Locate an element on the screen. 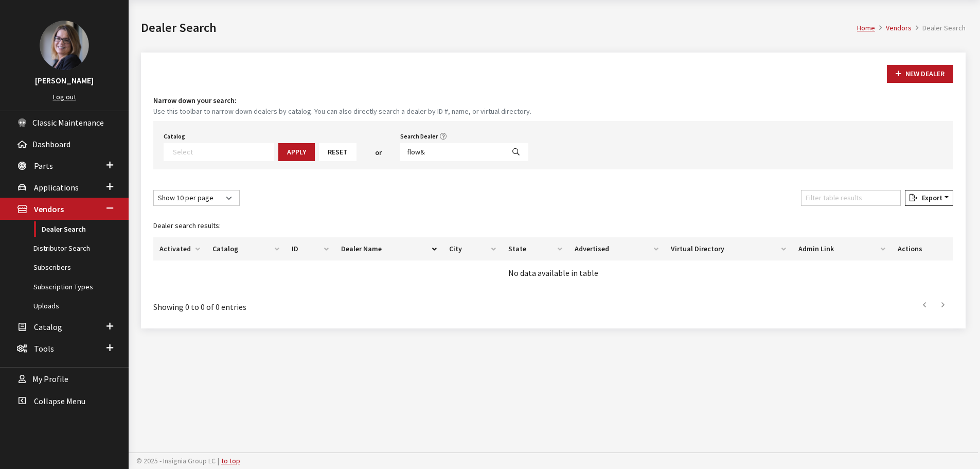  button: New Dealer is located at coordinates (920, 74).